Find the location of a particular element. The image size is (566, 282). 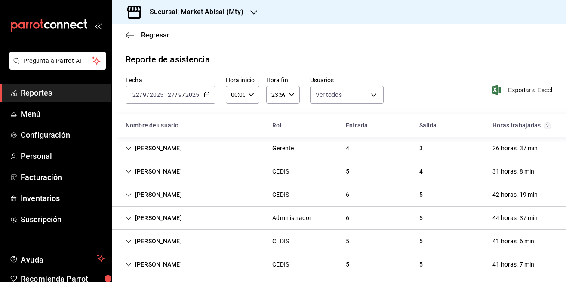

span: Reportes is located at coordinates (62, 93).